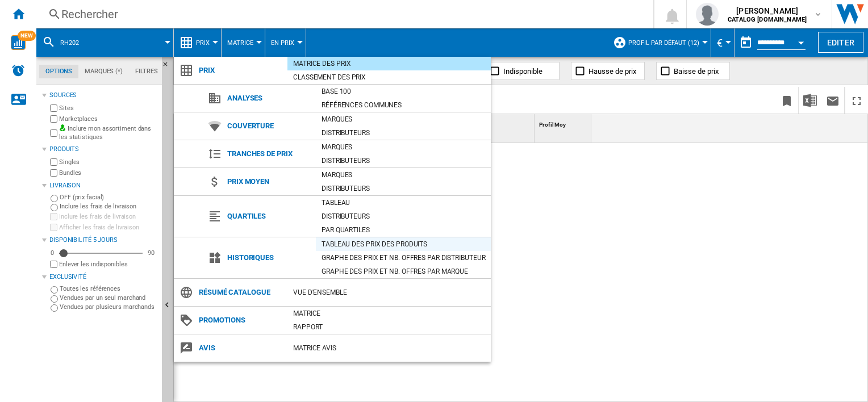 The height and width of the screenshot is (402, 868). What do you see at coordinates (403, 272) in the screenshot?
I see `div: Graphe des prix et nb. offres par marque` at bounding box center [403, 272].